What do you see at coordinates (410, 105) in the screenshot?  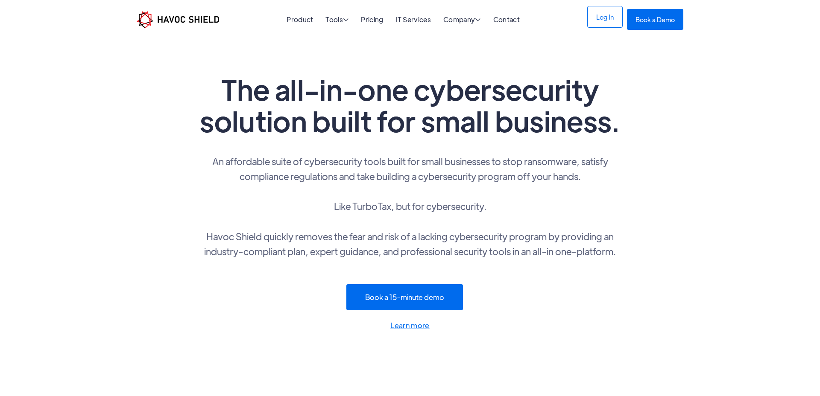 I see `h1: The all-in-one cybersecurity solution built for small business.` at bounding box center [410, 105].